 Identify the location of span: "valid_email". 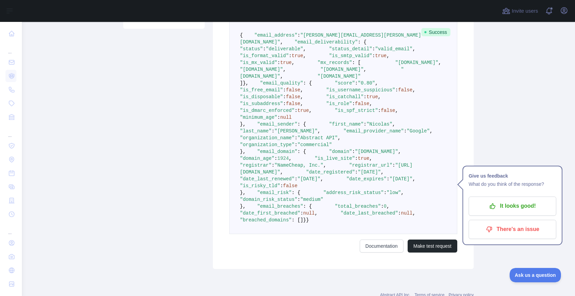
(394, 49).